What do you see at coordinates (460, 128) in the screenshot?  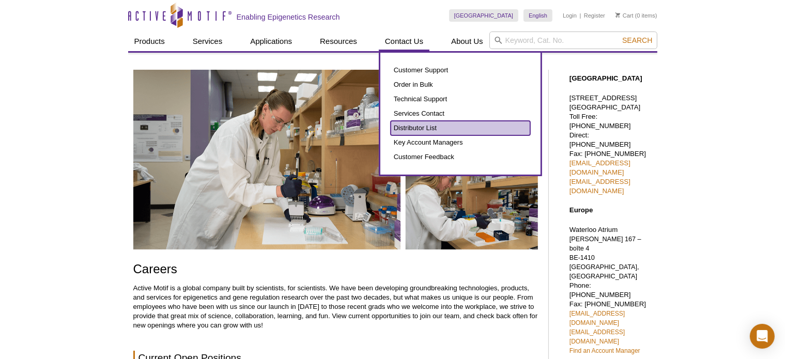 I see `a: Distributor List` at bounding box center [460, 128].